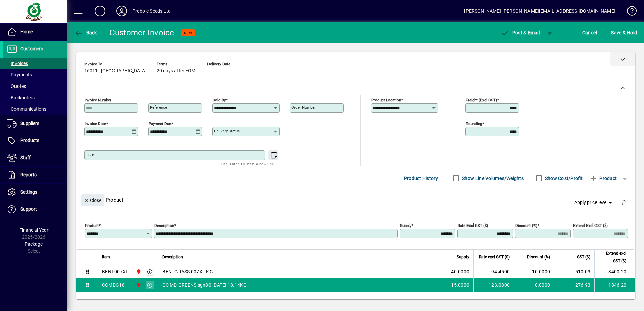  What do you see at coordinates (33, 230) in the screenshot?
I see `span: Financial Year` at bounding box center [33, 230].